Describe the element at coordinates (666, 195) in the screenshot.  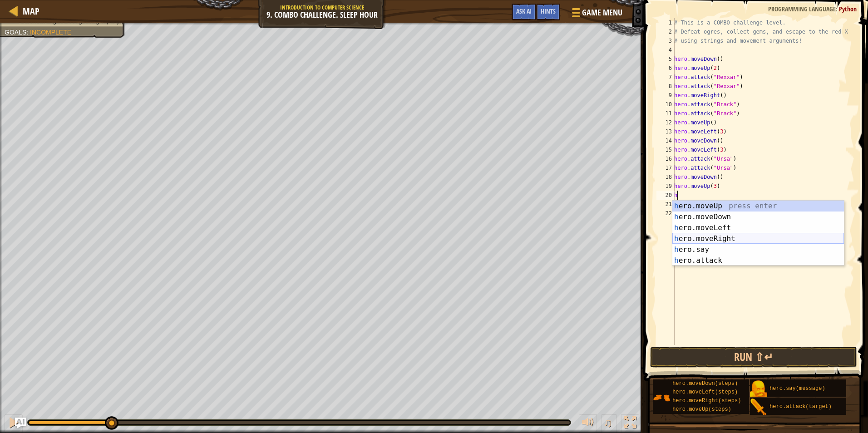
I see `div: 20` at that location.